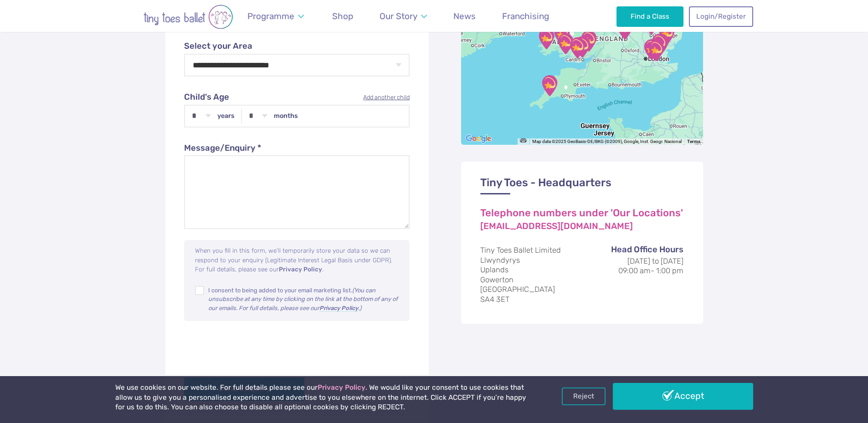  I want to click on p: We use cookies on our website. For full details please see our . We would like your consent to us..., so click(323, 398).